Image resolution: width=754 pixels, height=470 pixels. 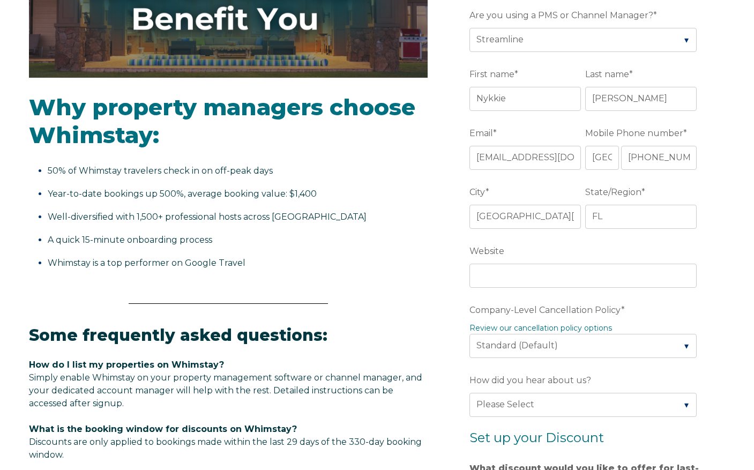 I want to click on span: Some frequently asked questions:, so click(x=178, y=335).